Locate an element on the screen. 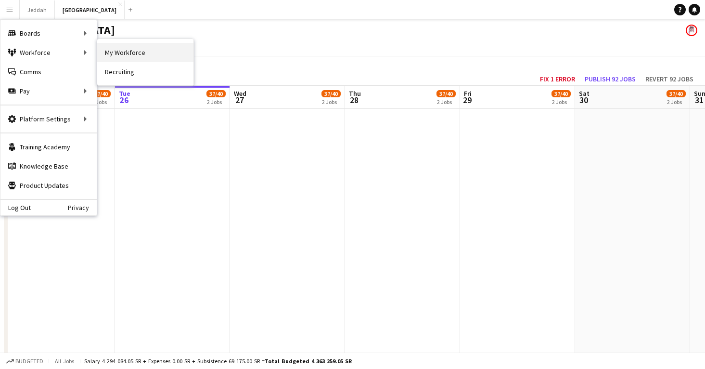 The height and width of the screenshot is (369, 705). span: 28 is located at coordinates (354, 100).